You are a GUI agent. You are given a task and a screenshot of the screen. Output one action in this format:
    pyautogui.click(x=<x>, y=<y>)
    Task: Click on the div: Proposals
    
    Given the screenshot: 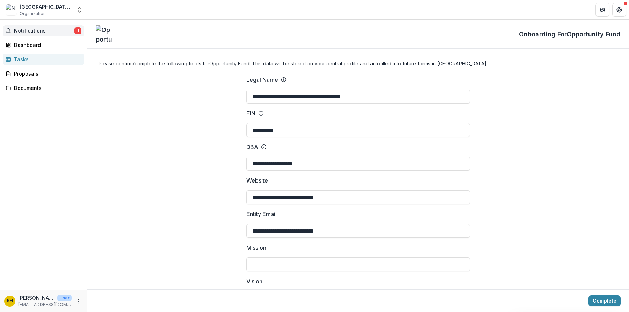 What is the action you would take?
    pyautogui.click(x=46, y=73)
    